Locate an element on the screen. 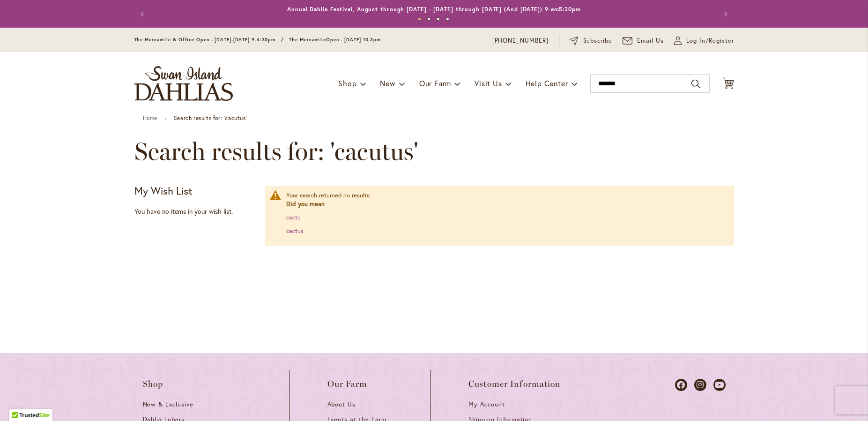  span: Visit Us is located at coordinates (488, 83).